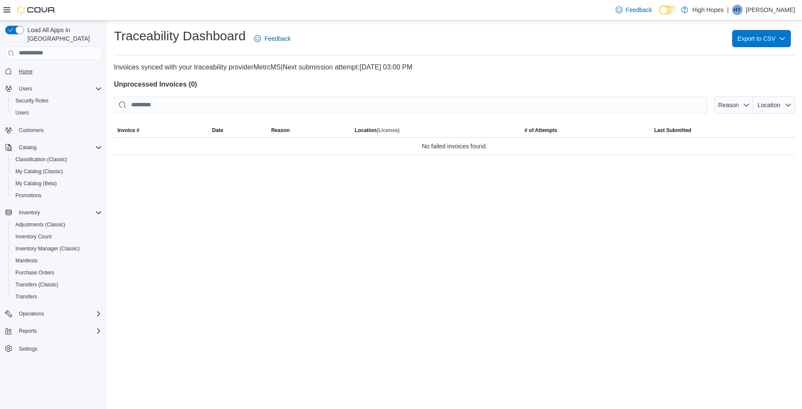 The image size is (802, 409). What do you see at coordinates (57, 272) in the screenshot?
I see `button: Purchase Orders` at bounding box center [57, 272].